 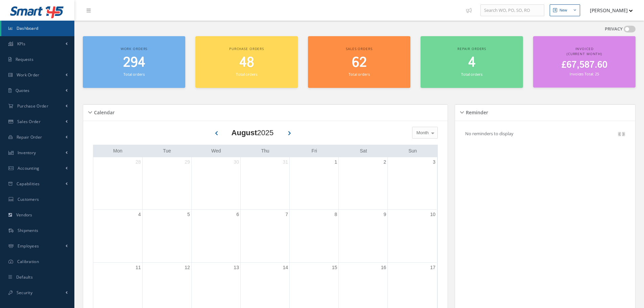 What do you see at coordinates (167, 150) in the screenshot?
I see `a: Tuesday` at bounding box center [167, 150].